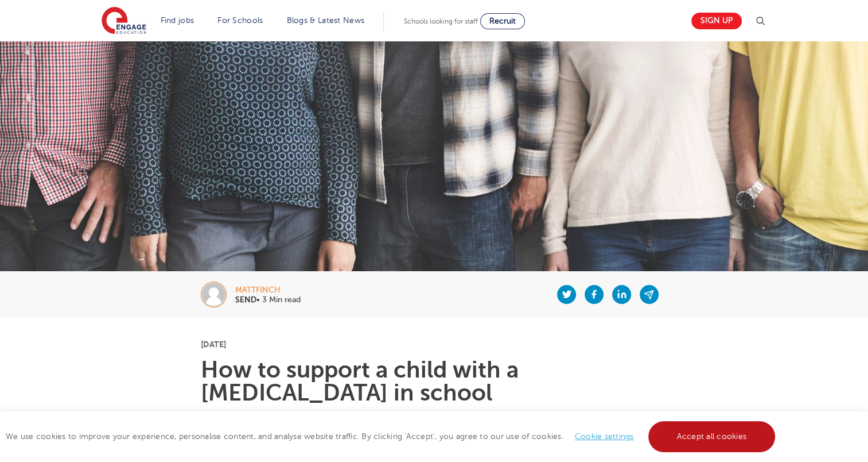 This screenshot has height=462, width=868. I want to click on a: Blogs & Latest News, so click(326, 20).